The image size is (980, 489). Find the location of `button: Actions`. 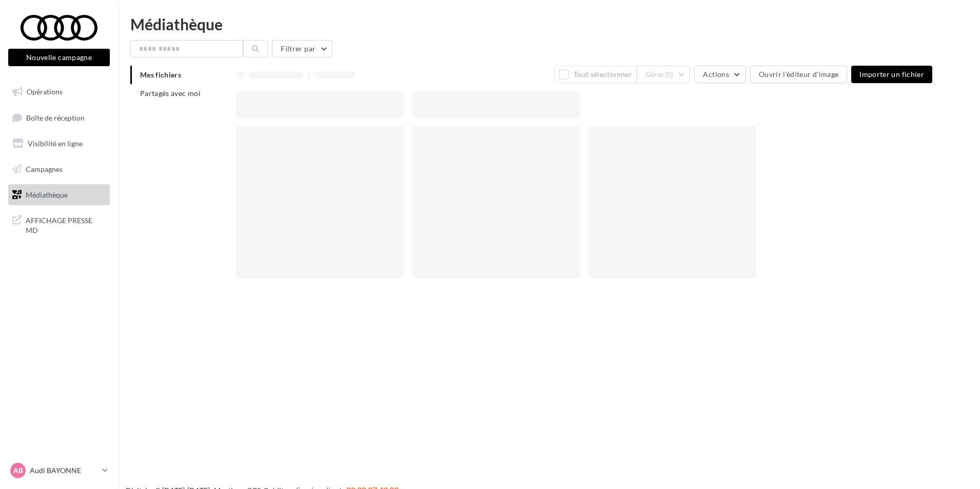

button: Actions is located at coordinates (720, 74).